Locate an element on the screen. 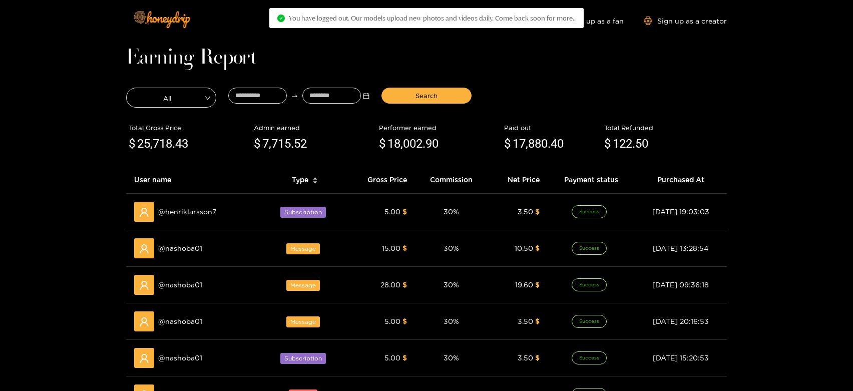 The image size is (853, 391). span: 10.50 is located at coordinates (524, 248).